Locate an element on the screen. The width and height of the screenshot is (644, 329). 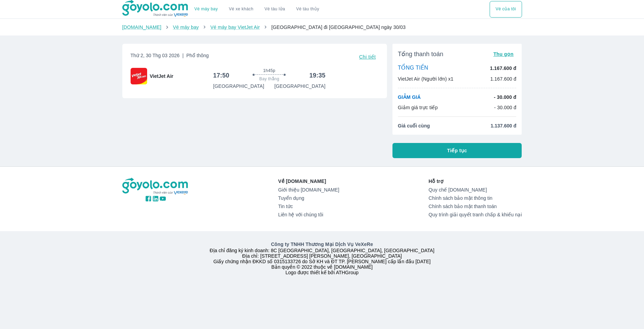
p: VietJet Air (Người lớn) x1 is located at coordinates (426, 79).